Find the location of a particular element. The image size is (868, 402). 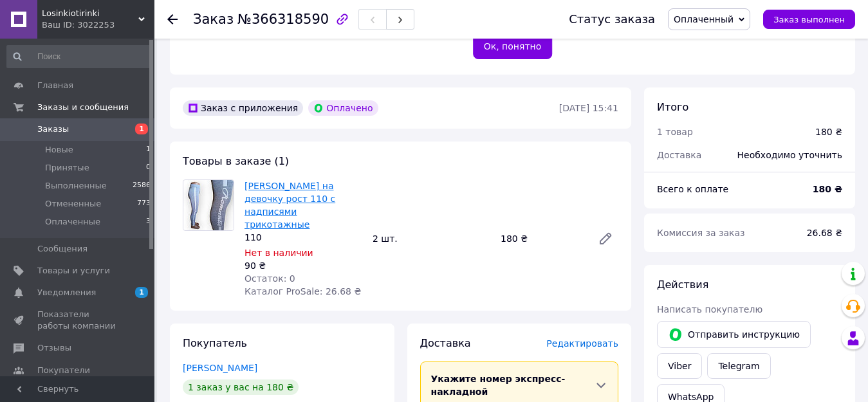

div: 2 шт. is located at coordinates (431, 239).